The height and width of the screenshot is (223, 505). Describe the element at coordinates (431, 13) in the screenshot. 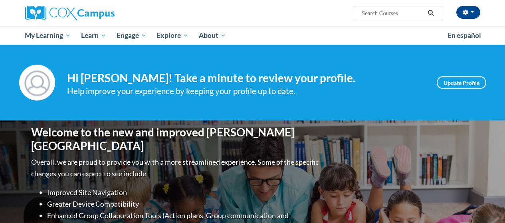

I see `button: Search` at that location.